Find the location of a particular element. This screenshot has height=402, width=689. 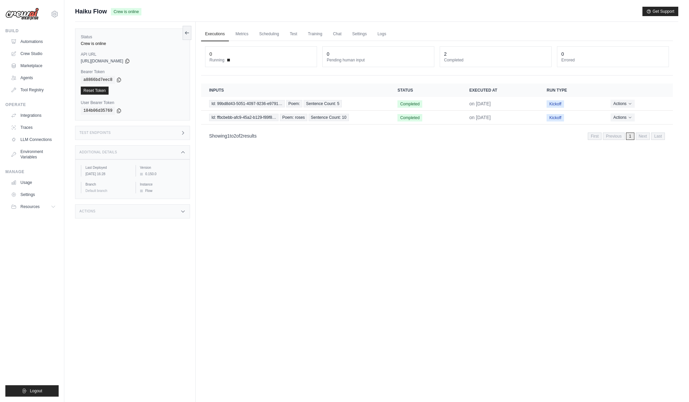

dt: Completed is located at coordinates (496, 60).